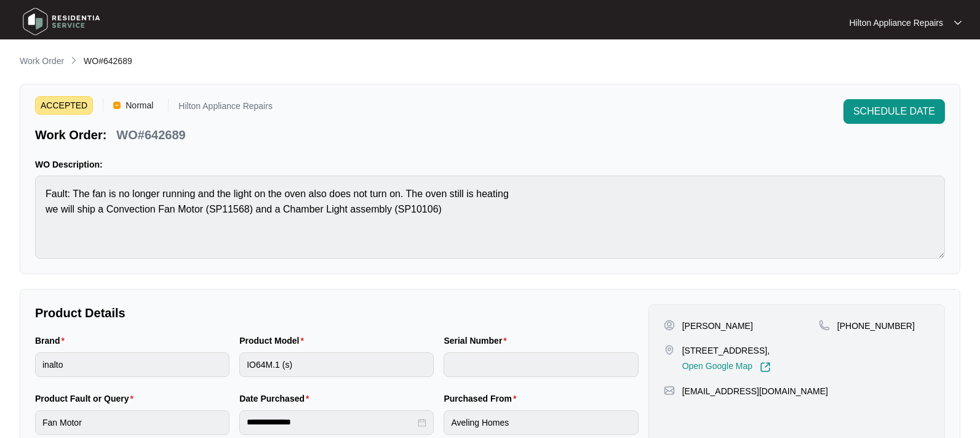  What do you see at coordinates (139, 105) in the screenshot?
I see `span: Normal` at bounding box center [139, 105].